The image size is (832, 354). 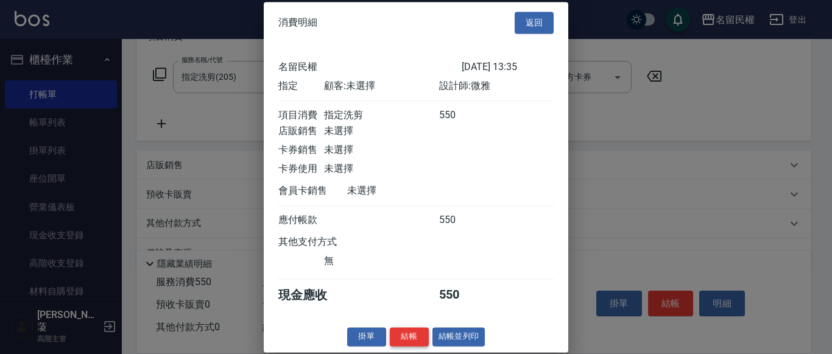 I want to click on div: 無, so click(x=381, y=261).